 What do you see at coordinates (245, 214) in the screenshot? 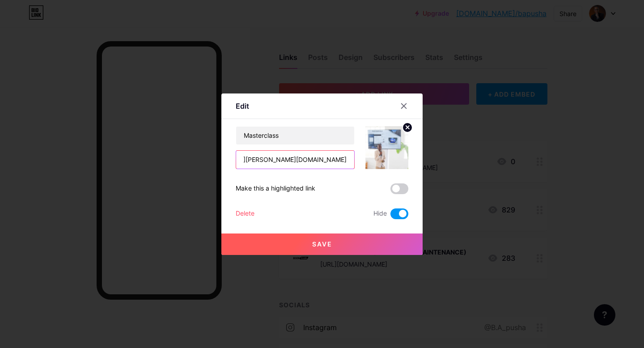
I see `div: Delete` at bounding box center [245, 214].